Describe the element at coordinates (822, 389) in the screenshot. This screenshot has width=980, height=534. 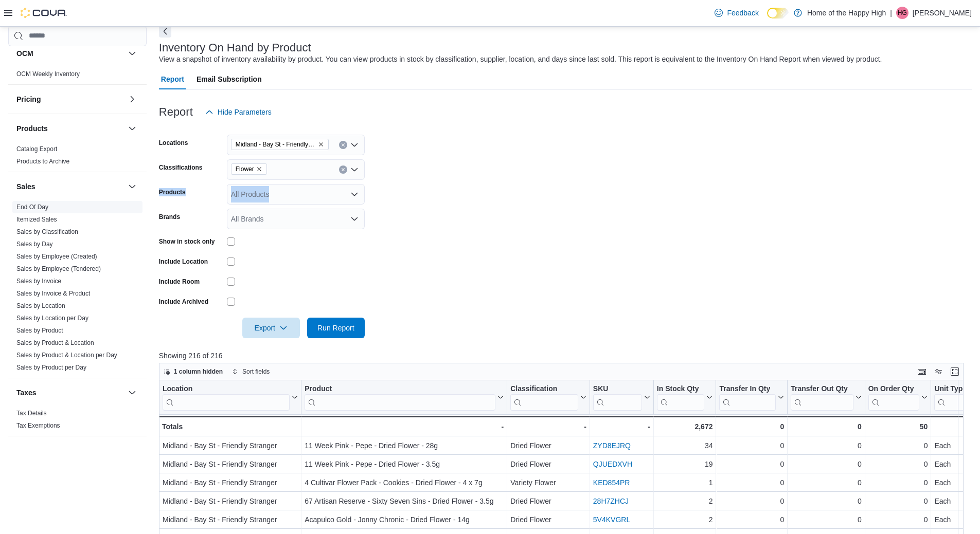
I see `div: Transfer Out Qty` at that location.